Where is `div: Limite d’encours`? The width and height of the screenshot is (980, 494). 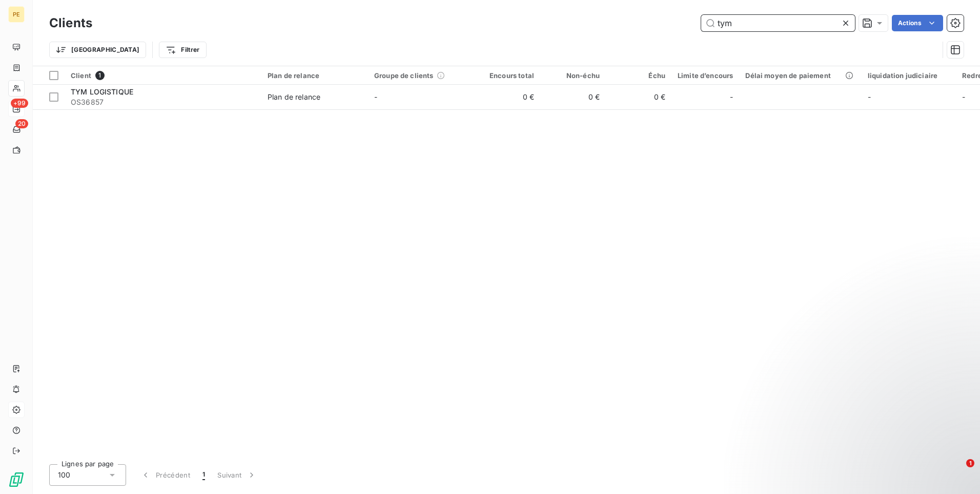 div: Limite d’encours is located at coordinates (705, 75).